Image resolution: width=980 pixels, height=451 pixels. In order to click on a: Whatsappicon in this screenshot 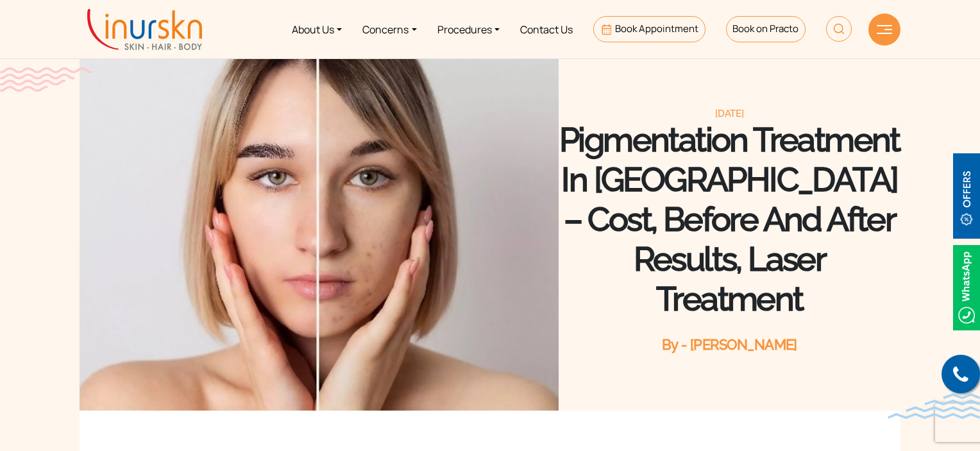, I will do `click(966, 286)`.